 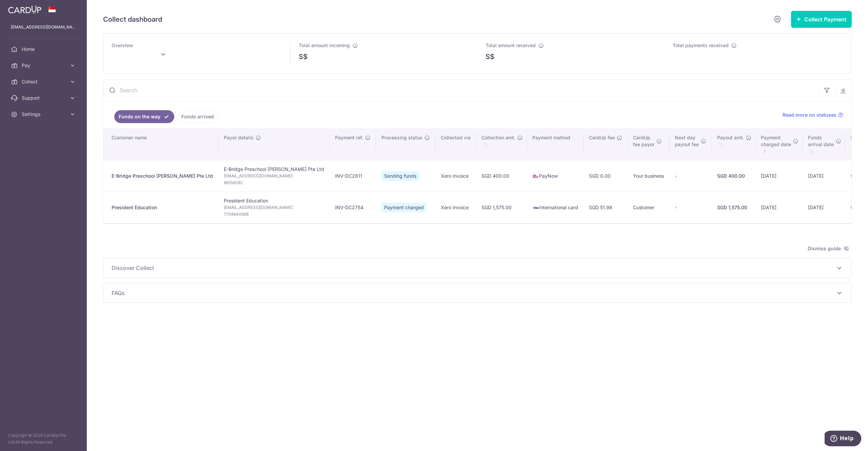 What do you see at coordinates (730, 138) in the screenshot?
I see `span: Payout amt.` at bounding box center [730, 138].